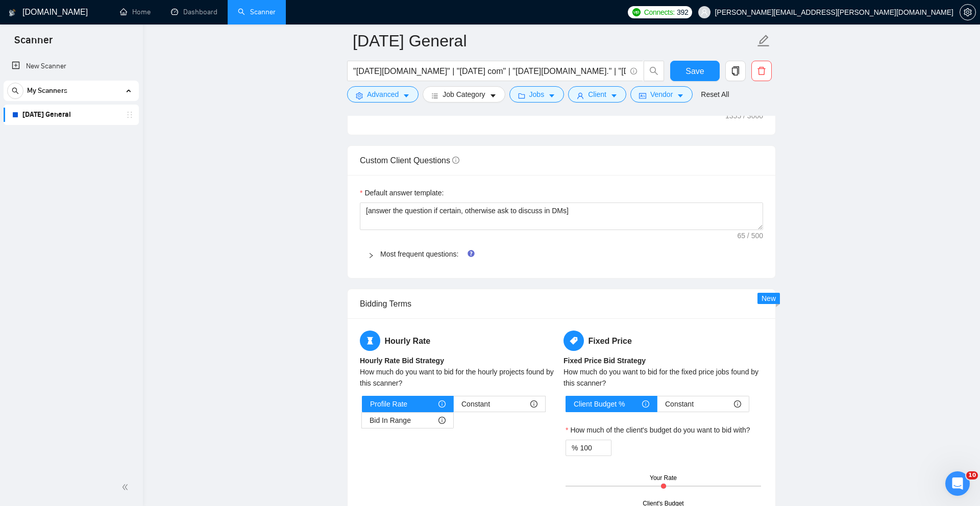 Image resolution: width=980 pixels, height=506 pixels. I want to click on span: My Scanners, so click(47, 91).